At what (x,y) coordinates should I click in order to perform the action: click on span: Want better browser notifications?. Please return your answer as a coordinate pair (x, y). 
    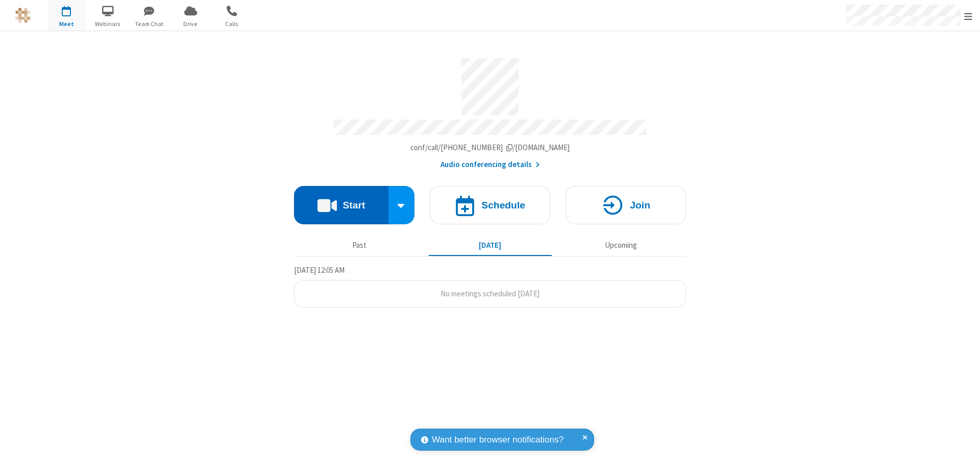
    Looking at the image, I should click on (497, 439).